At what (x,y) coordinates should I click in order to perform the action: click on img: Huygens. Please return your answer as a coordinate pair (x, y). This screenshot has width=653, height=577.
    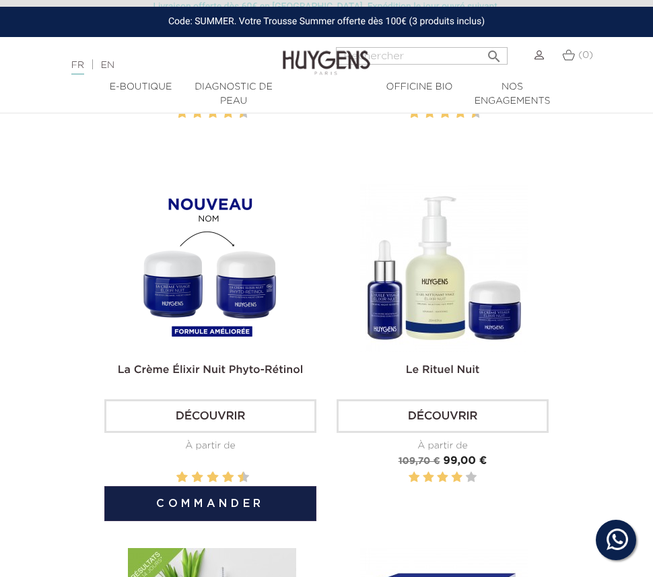
    Looking at the image, I should click on (327, 53).